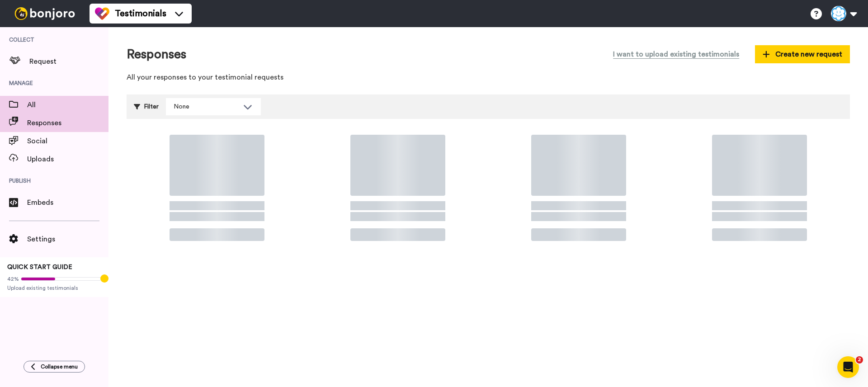 The width and height of the screenshot is (868, 387). What do you see at coordinates (68, 105) in the screenshot?
I see `span: All` at bounding box center [68, 105].